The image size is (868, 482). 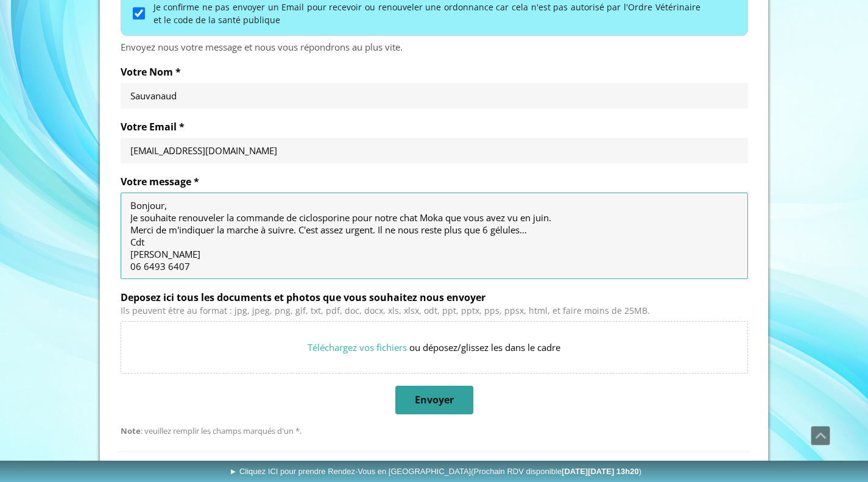 I want to click on label: Deposez ici tous les documents et photos que vous souhaitez nous envoyer, so click(x=434, y=297).